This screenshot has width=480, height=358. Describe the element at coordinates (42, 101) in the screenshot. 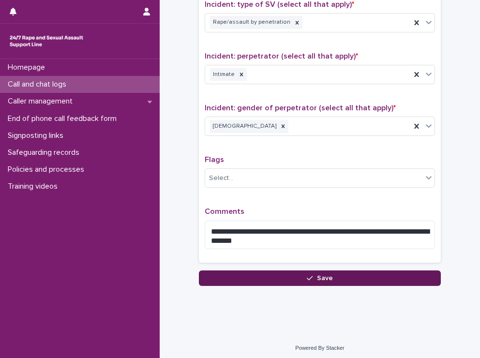

I see `p: Caller management` at that location.